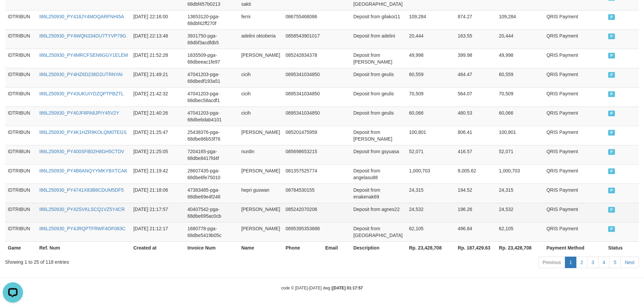  Describe the element at coordinates (615, 262) in the screenshot. I see `a: 5` at that location.